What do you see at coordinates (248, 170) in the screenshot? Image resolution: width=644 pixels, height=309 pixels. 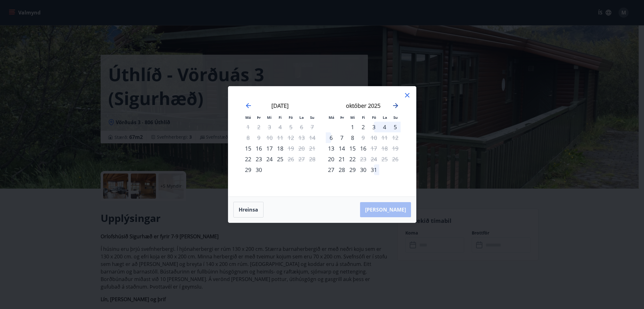 I see `td: Choose mánudagur, 29. september 2025 as your check-in date. It’s available.` at bounding box center [248, 170].